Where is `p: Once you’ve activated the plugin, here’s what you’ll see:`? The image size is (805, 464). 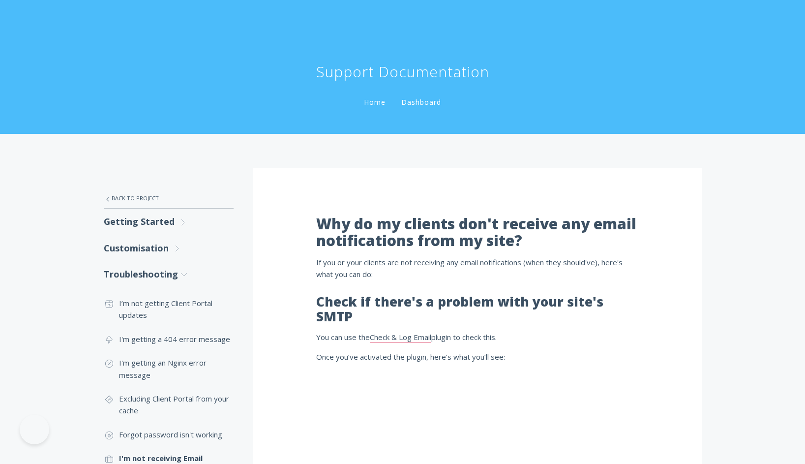 p: Once you’ve activated the plugin, here’s what you’ll see: is located at coordinates (478, 357).